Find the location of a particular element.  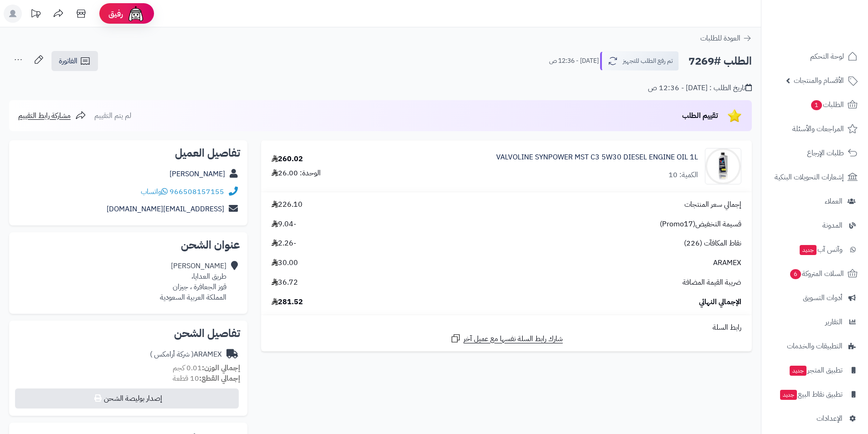

span: مشاركة رابط التقييم is located at coordinates (44, 116).